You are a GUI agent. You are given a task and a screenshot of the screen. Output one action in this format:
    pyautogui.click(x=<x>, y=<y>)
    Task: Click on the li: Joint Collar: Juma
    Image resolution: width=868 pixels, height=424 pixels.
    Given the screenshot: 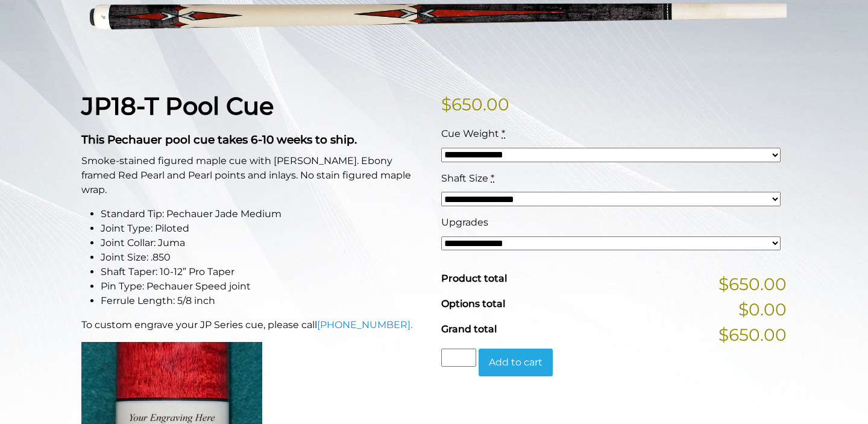 What is the action you would take?
    pyautogui.click(x=264, y=243)
    